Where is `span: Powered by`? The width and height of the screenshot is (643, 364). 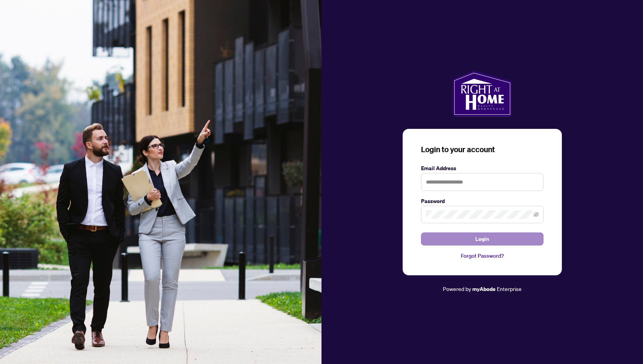
span: Powered by is located at coordinates (457, 289).